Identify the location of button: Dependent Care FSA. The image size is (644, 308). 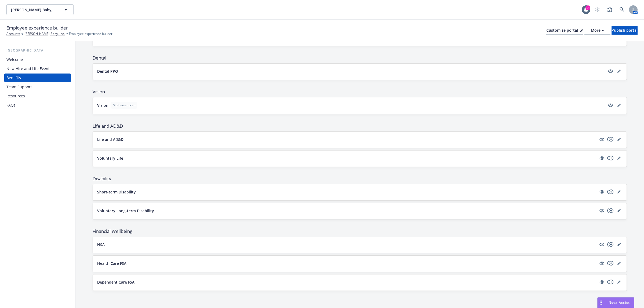
(347, 282).